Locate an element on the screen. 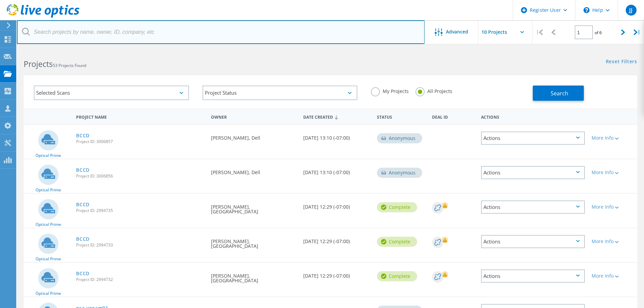  a: Reset Filters is located at coordinates (621, 62).